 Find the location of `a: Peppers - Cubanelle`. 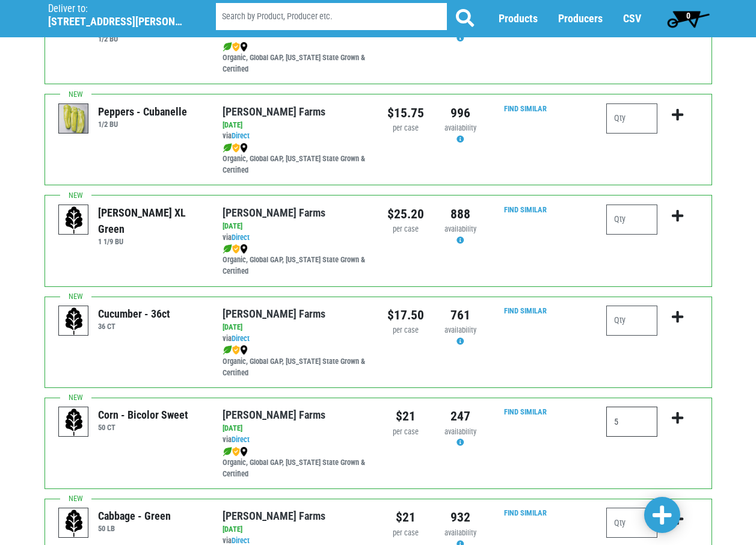

a: Peppers - Cubanelle is located at coordinates (74, 118).